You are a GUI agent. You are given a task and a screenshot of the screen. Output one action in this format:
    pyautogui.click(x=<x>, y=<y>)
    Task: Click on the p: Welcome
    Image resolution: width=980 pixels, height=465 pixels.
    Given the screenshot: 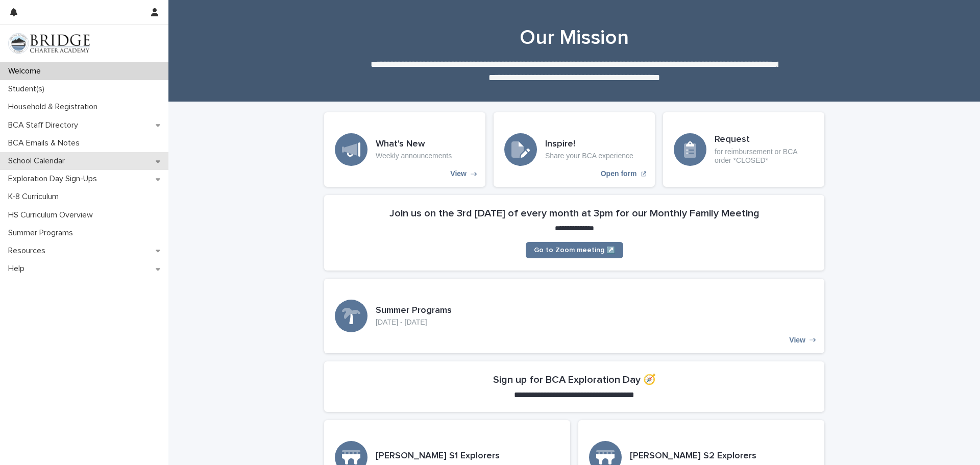 What is the action you would take?
    pyautogui.click(x=27, y=71)
    